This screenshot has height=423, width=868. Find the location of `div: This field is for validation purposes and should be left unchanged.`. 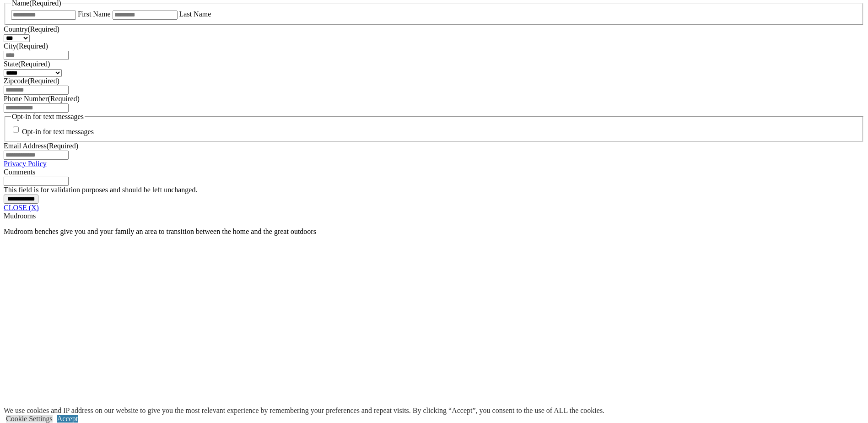

div: This field is for validation purposes and should be left unchanged. is located at coordinates (433, 190).